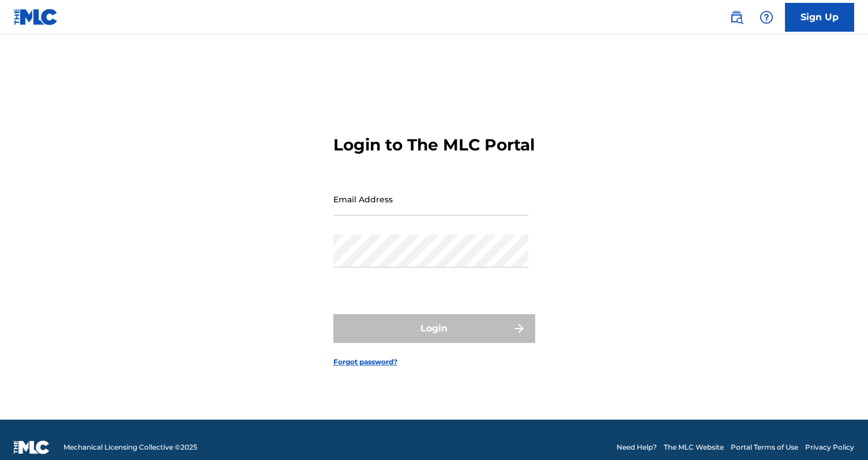 Image resolution: width=868 pixels, height=460 pixels. Describe the element at coordinates (637, 447) in the screenshot. I see `a: Need Help?` at that location.